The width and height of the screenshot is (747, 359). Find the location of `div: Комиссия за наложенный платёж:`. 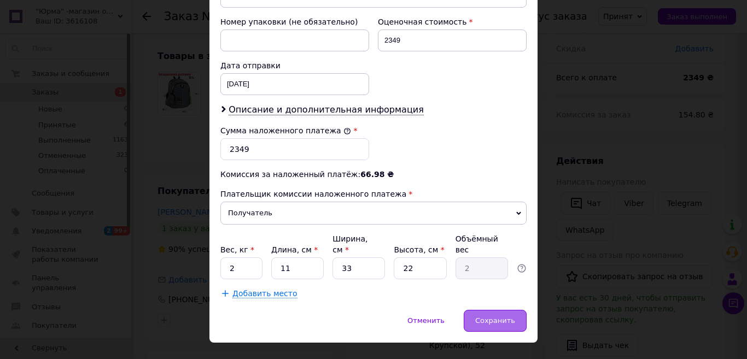

div: Комиссия за наложенный платёж: is located at coordinates (373, 174).